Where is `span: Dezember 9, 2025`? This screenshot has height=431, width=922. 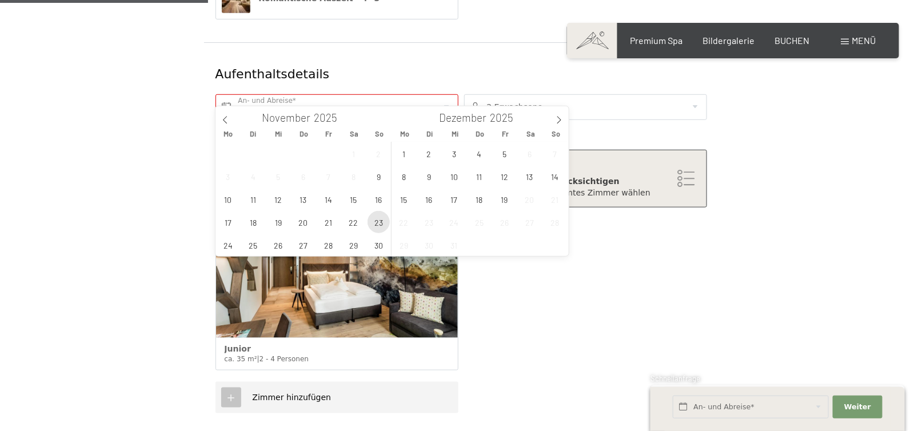 span: Dezember 9, 2025 is located at coordinates (429, 176).